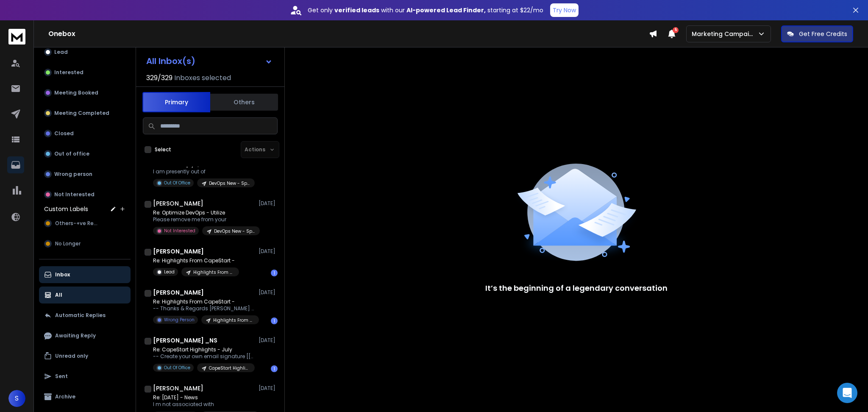 The width and height of the screenshot is (868, 412). I want to click on button: Closed, so click(85, 134).